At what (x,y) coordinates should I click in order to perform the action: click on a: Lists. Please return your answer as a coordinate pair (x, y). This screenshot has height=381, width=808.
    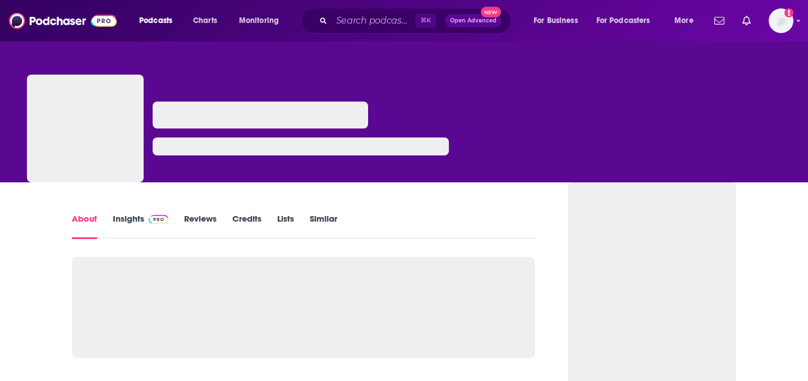
    Looking at the image, I should click on (286, 226).